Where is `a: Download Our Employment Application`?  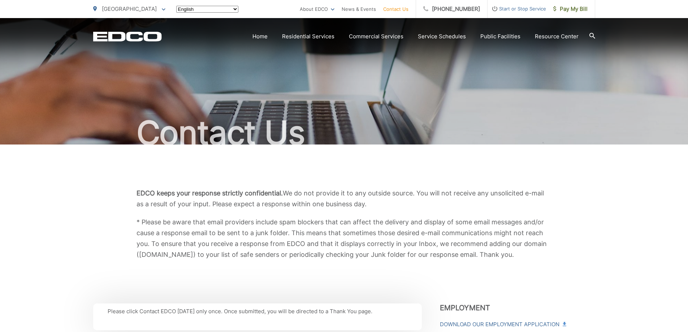
a: Download Our Employment Application is located at coordinates (502, 324).